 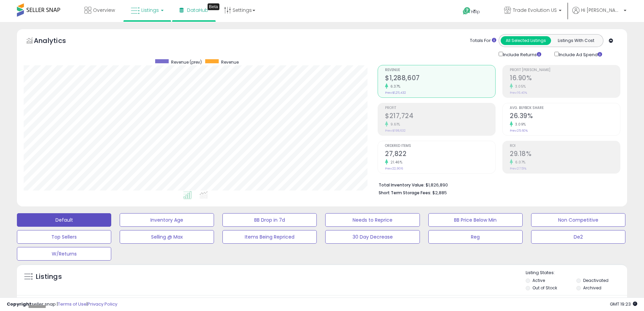 What do you see at coordinates (64, 237) in the screenshot?
I see `button: Top Sellers` at bounding box center [64, 237].